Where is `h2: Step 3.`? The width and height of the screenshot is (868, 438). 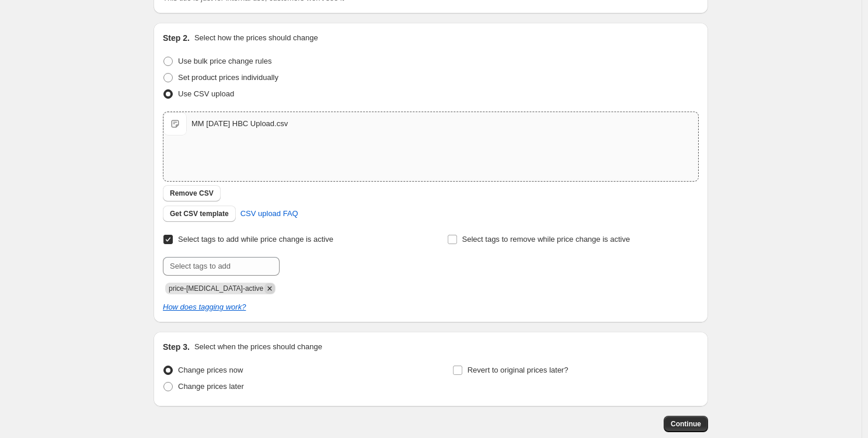 h2: Step 3. is located at coordinates (177, 347).